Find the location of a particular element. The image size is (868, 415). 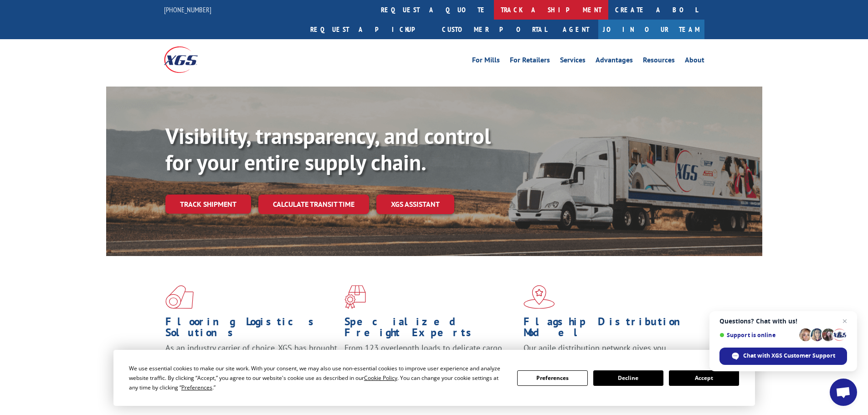

a: Advantages is located at coordinates (614, 61).